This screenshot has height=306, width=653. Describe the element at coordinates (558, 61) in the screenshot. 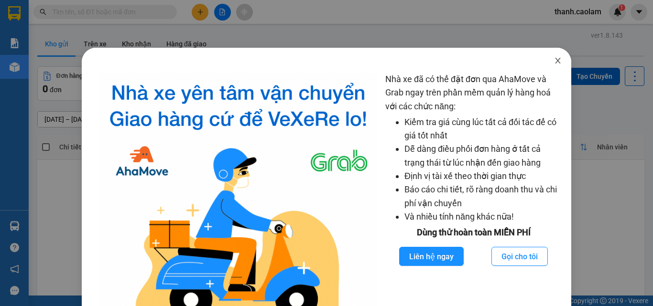

I see `button: Close` at that location.